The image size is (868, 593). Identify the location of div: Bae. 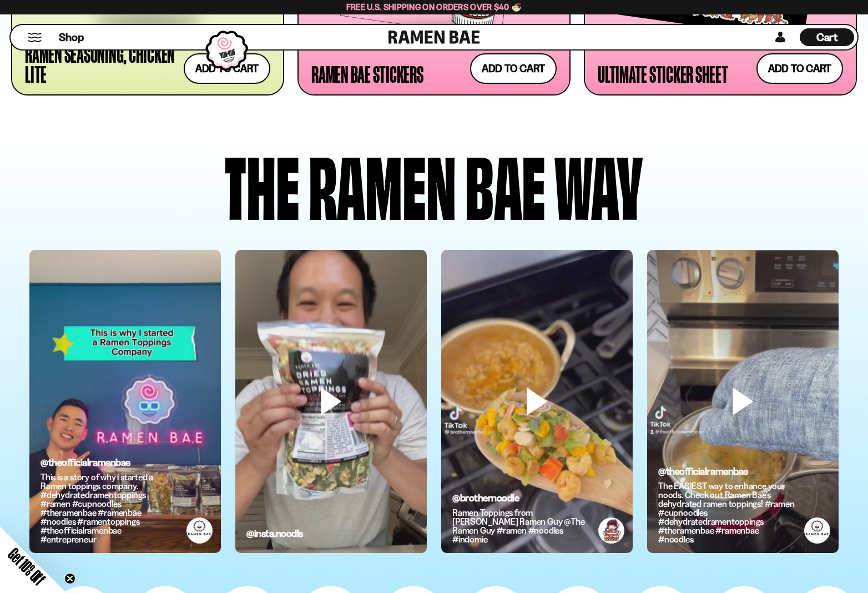
(505, 182).